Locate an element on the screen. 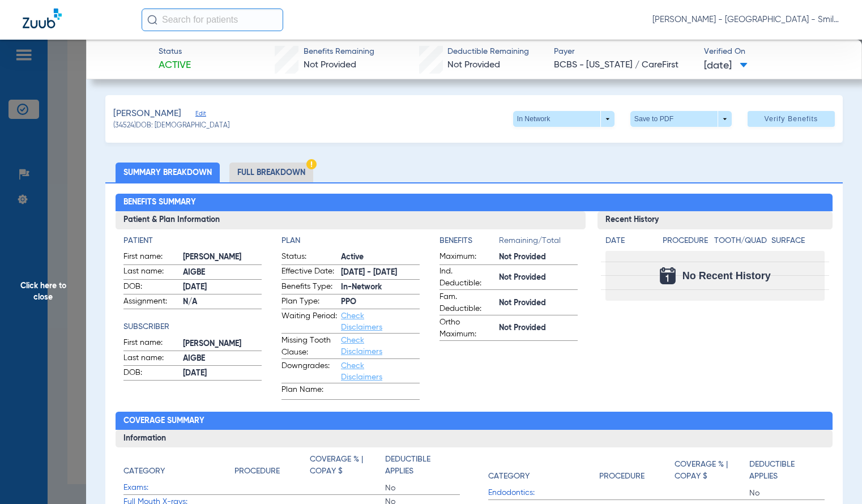 Image resolution: width=862 pixels, height=504 pixels. app-breakdown-title: Date is located at coordinates (629, 243).